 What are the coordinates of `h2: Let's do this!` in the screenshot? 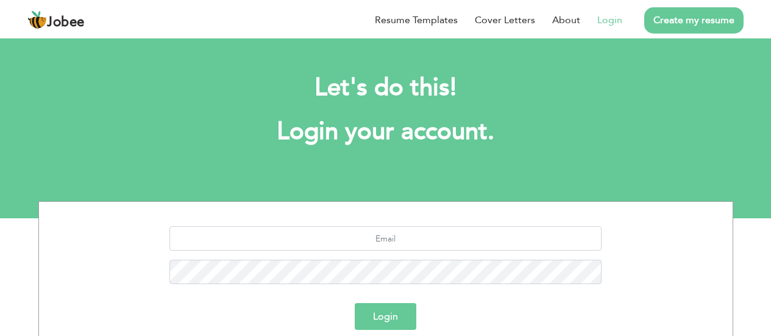 It's located at (386, 88).